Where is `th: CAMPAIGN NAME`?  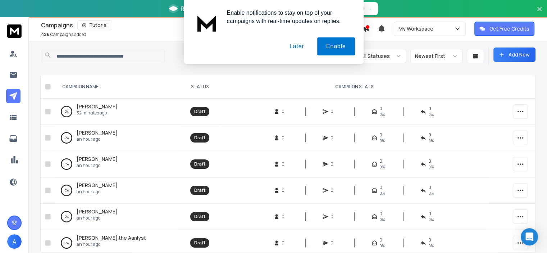 th: CAMPAIGN NAME is located at coordinates (116, 87).